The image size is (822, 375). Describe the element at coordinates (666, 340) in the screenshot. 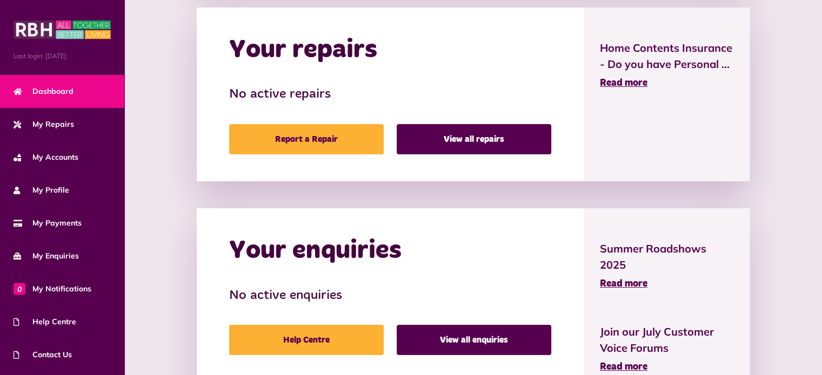

I see `span: Join our July Customer Voice Forums` at that location.